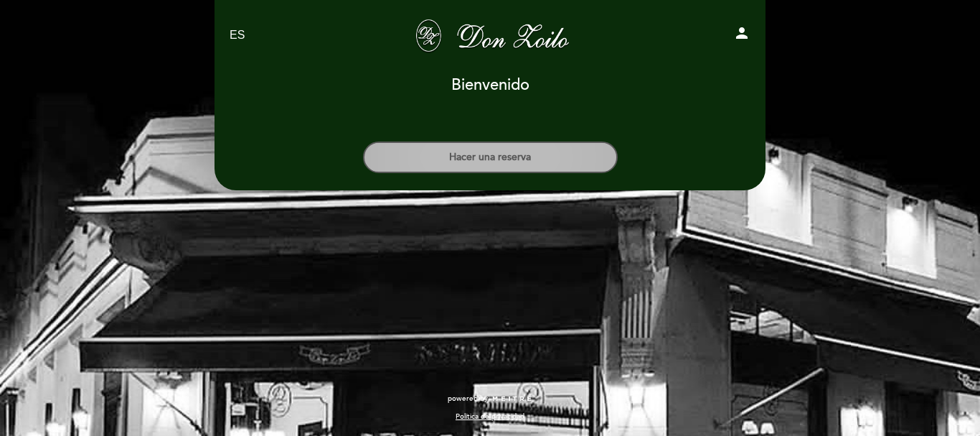  What do you see at coordinates (490, 399) in the screenshot?
I see `a: powered by` at bounding box center [490, 399].